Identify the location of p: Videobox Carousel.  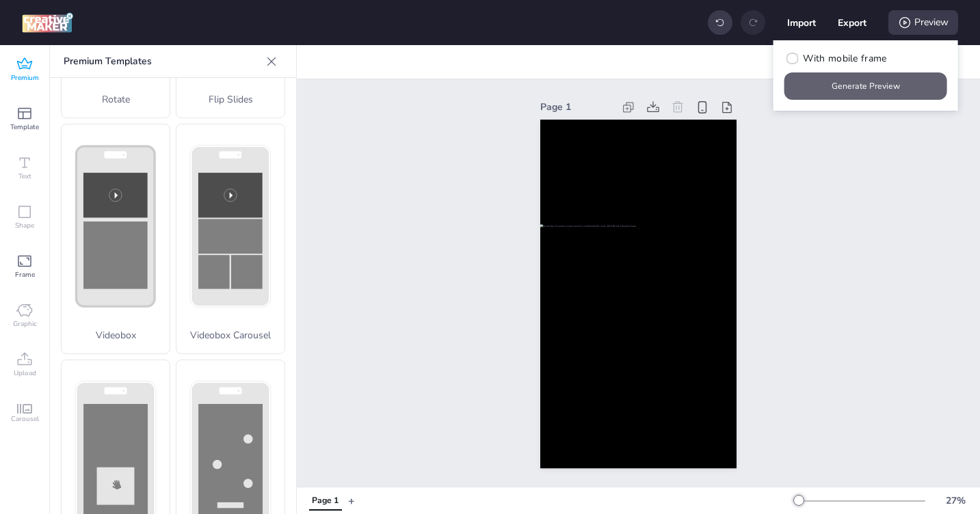
(230, 335).